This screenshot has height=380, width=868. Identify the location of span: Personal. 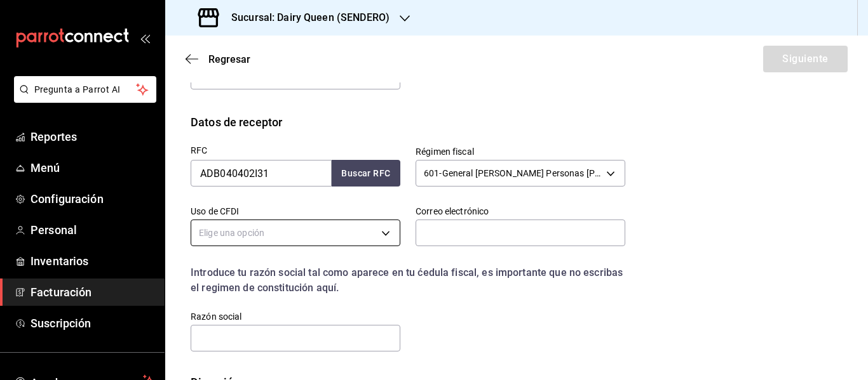
(92, 230).